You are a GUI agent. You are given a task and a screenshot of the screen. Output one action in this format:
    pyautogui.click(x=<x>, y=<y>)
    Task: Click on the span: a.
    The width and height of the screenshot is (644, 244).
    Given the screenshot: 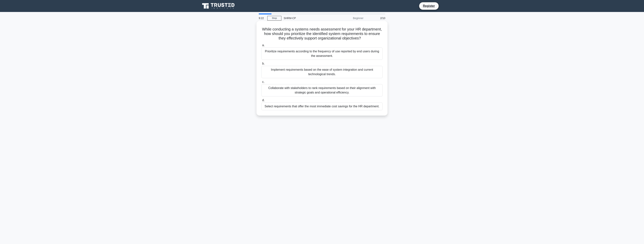 What is the action you would take?
    pyautogui.click(x=263, y=45)
    